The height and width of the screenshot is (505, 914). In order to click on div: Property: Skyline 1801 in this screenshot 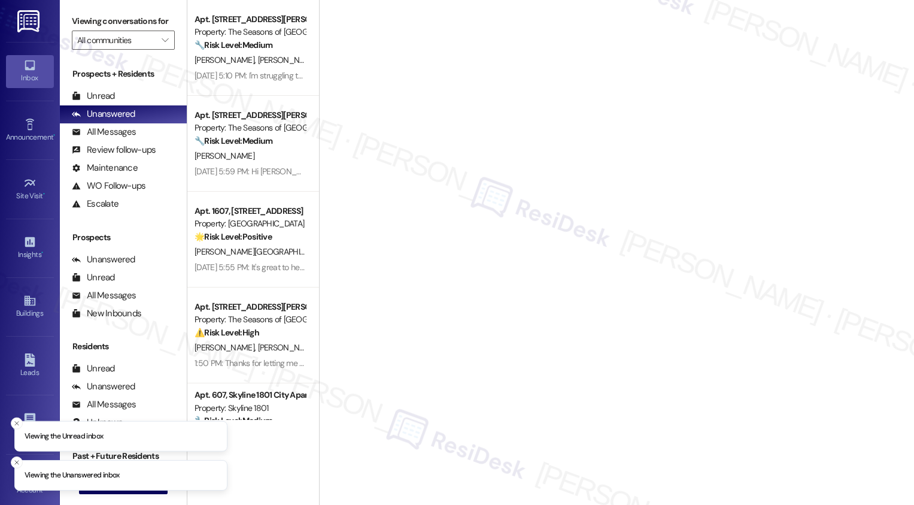, I will do `click(250, 408)`.